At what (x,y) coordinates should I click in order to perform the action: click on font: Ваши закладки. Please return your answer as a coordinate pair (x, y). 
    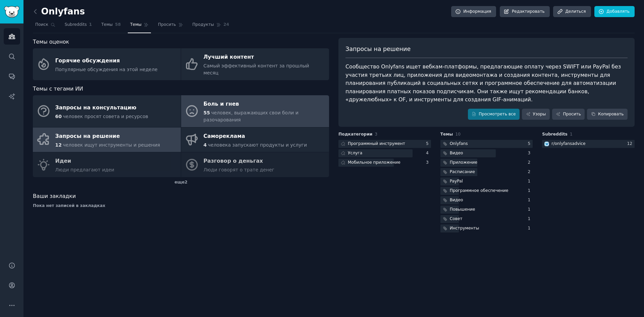
    Looking at the image, I should click on (54, 196).